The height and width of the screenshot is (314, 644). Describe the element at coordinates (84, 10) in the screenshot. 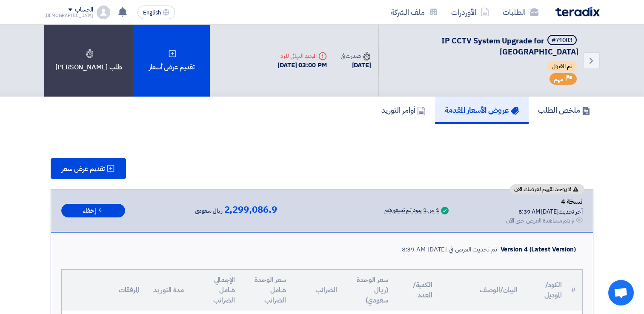

I see `div: الحساب` at that location.